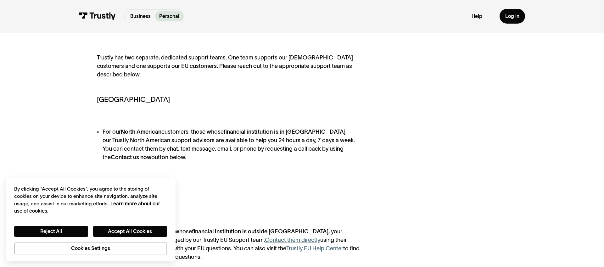  Describe the element at coordinates (131, 157) in the screenshot. I see `strong: Contact us now` at that location.